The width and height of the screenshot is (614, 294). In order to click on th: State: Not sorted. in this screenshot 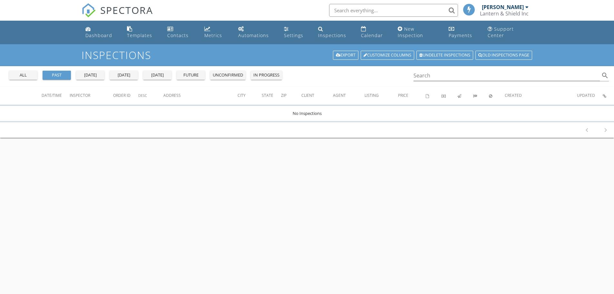, I will do `click(272, 96)`.